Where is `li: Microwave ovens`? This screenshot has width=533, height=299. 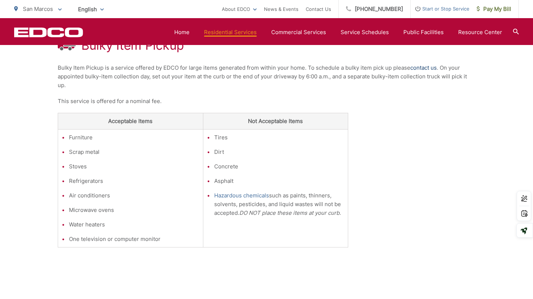
li: Microwave ovens is located at coordinates (134, 210).